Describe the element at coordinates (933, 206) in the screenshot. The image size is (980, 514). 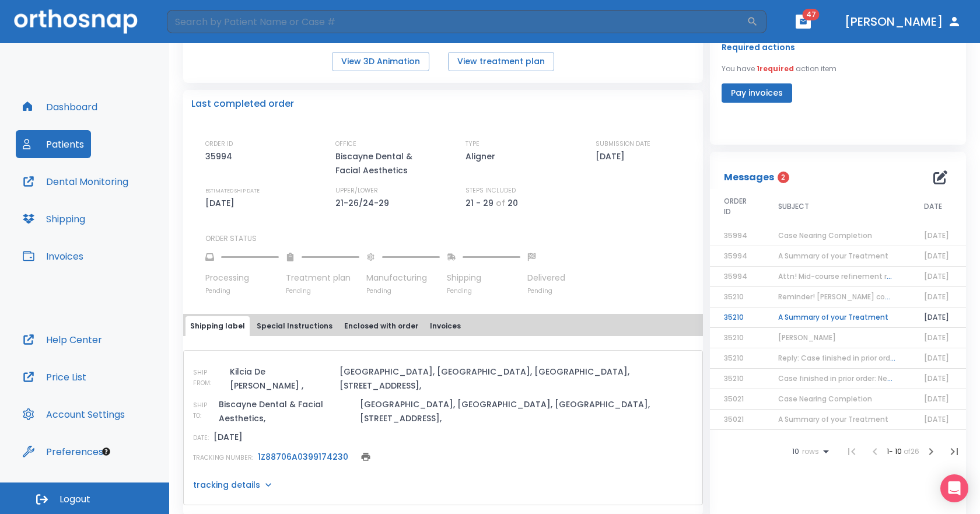
I see `span: DATE` at that location.